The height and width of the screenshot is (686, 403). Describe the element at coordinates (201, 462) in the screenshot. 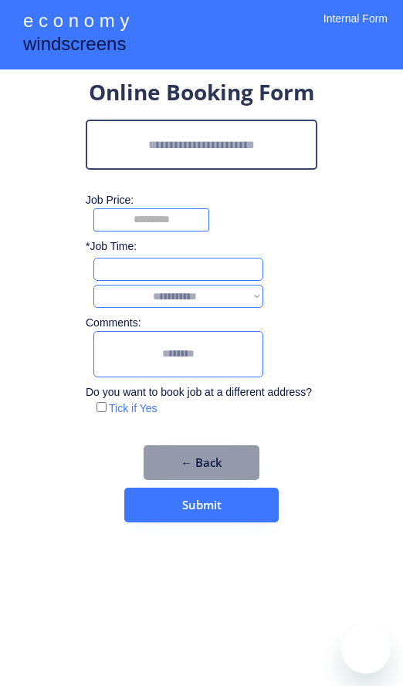

I see `button: ← Back` at that location.